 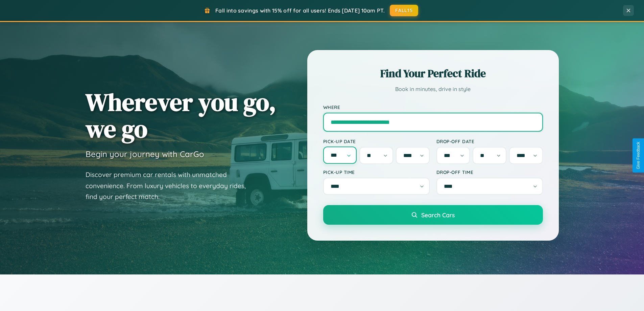 What do you see at coordinates (181, 116) in the screenshot?
I see `h1: Wherever you go, we go` at bounding box center [181, 116].